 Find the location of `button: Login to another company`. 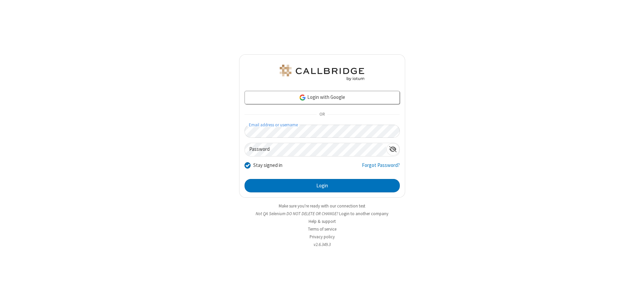

button: Login to another company is located at coordinates (364, 214).